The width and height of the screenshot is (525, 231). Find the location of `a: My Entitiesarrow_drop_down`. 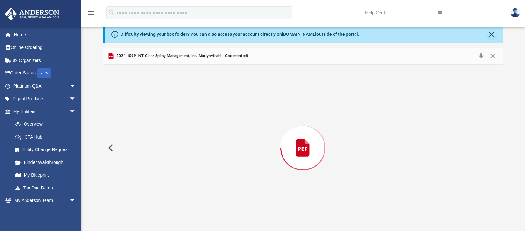

a: My Entitiesarrow_drop_down is located at coordinates (45, 112).